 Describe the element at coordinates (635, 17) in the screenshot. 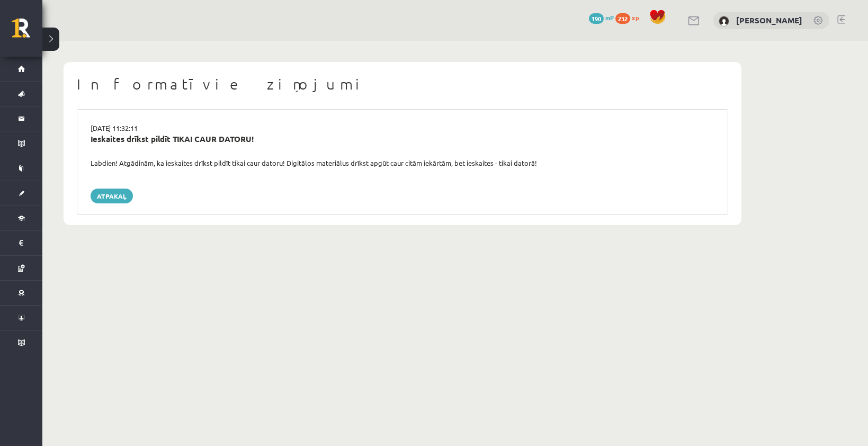

I see `span: xp` at that location.